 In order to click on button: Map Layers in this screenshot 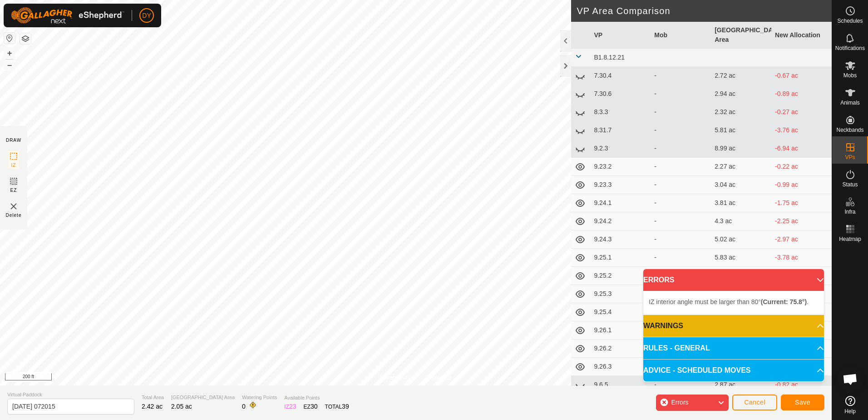, I will do `click(25, 39)`.